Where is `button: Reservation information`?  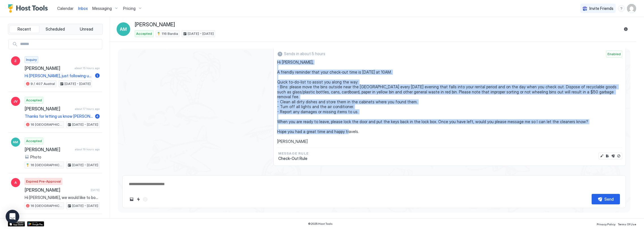 button: Reservation information is located at coordinates (626, 29).